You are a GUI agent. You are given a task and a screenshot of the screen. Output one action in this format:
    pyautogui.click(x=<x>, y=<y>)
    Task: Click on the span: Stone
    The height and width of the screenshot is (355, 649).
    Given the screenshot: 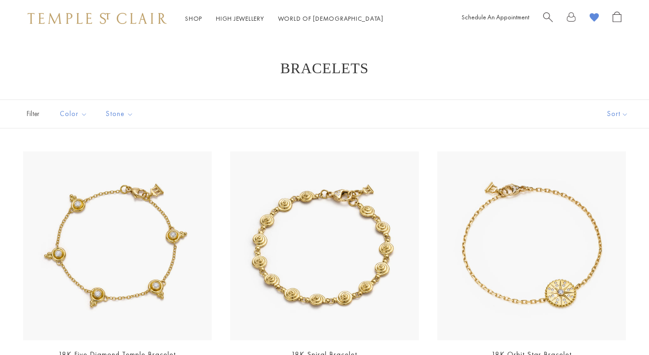 What is the action you would take?
    pyautogui.click(x=121, y=114)
    